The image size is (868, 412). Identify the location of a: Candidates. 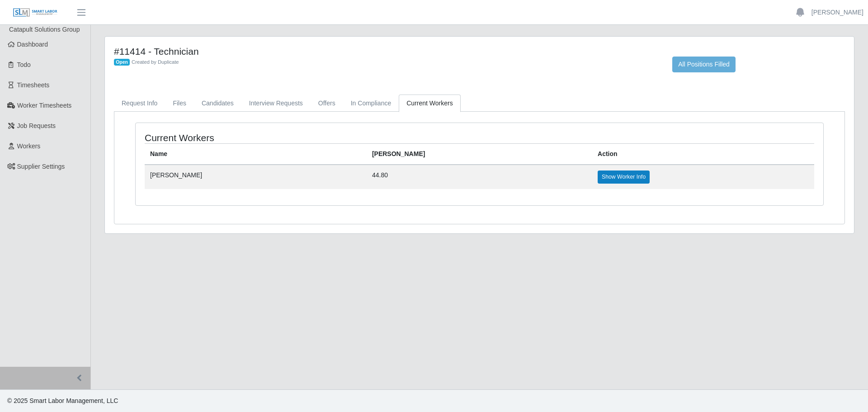
(218, 103).